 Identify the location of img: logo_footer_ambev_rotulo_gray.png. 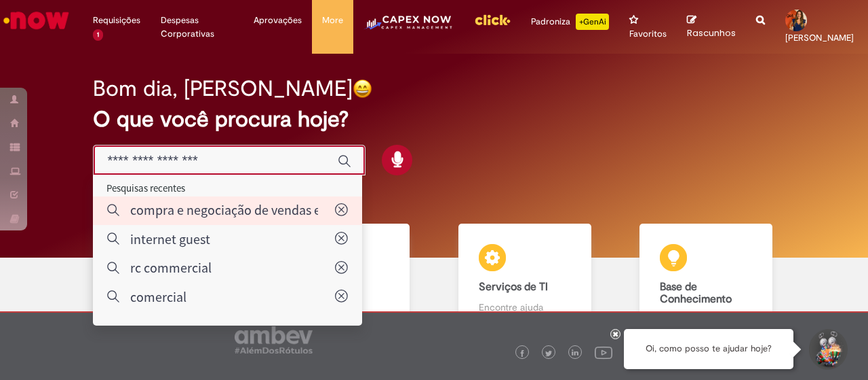
(273, 340).